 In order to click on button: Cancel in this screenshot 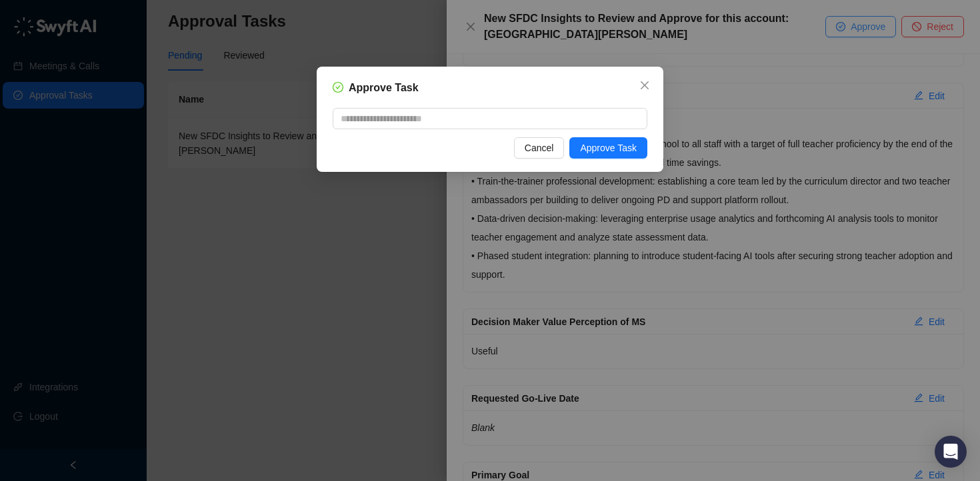, I will do `click(539, 148)`.